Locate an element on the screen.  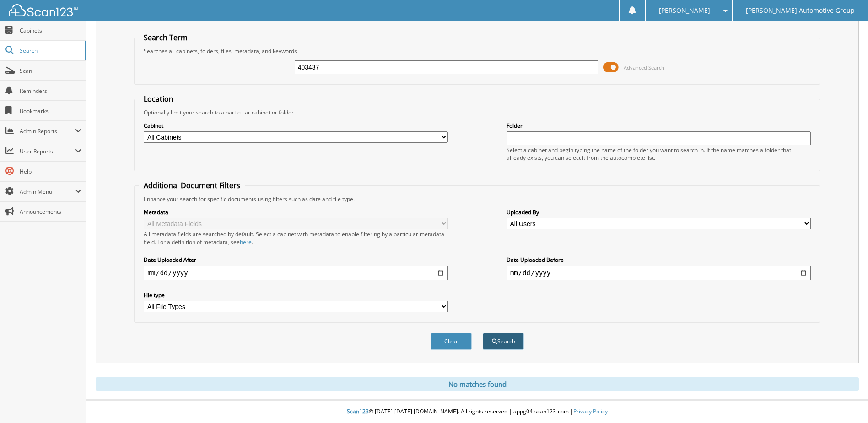
span: Advanced Search is located at coordinates (644, 67).